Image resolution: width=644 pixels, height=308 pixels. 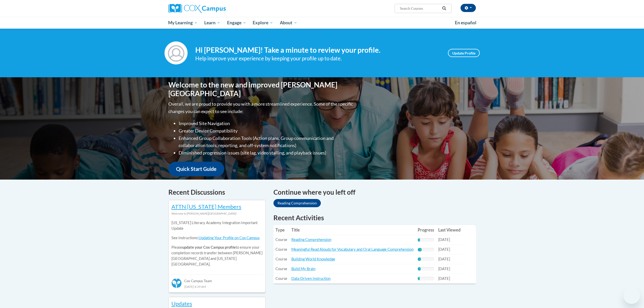 I want to click on span: Engage, so click(x=237, y=23).